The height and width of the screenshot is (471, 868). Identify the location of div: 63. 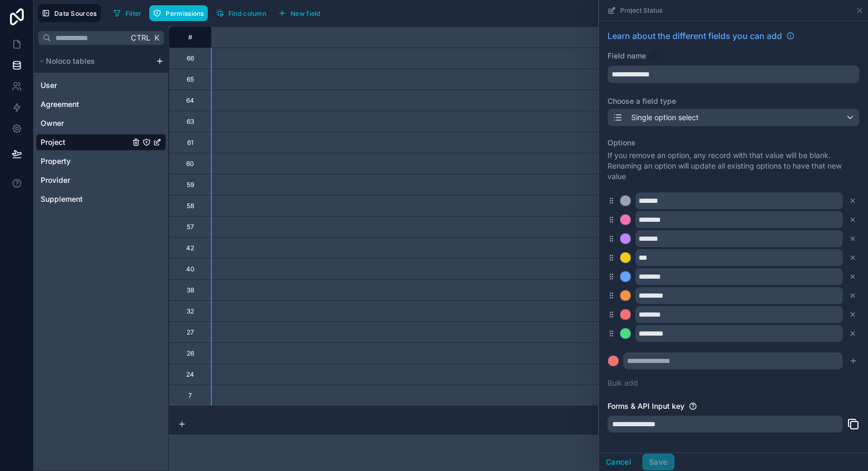
(191, 122).